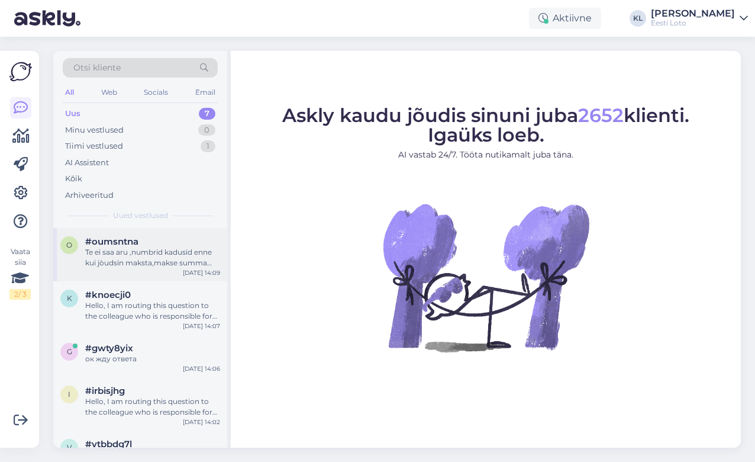  What do you see at coordinates (153, 359) in the screenshot?
I see `div: ок жду ответа` at bounding box center [153, 359].